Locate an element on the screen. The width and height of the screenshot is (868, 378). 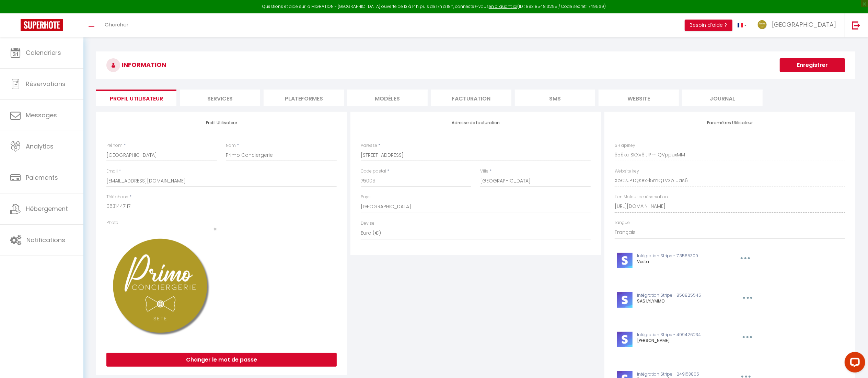
label: Email is located at coordinates (112, 171).